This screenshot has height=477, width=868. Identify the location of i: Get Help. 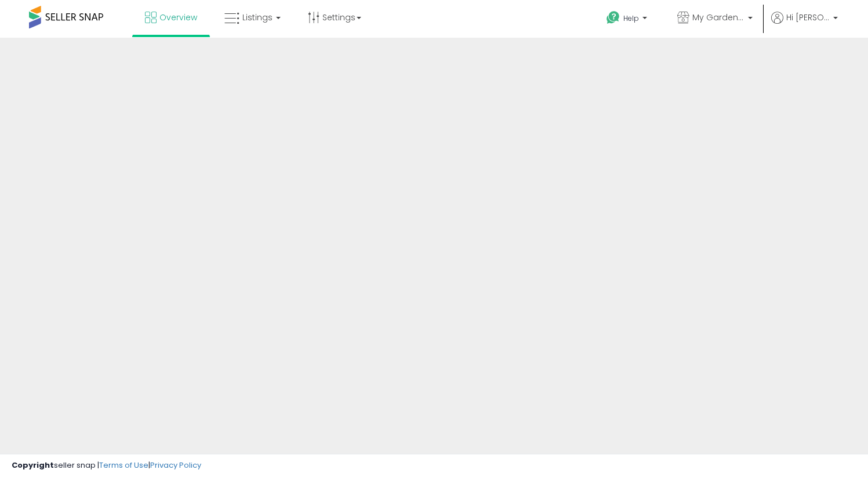
(613, 18).